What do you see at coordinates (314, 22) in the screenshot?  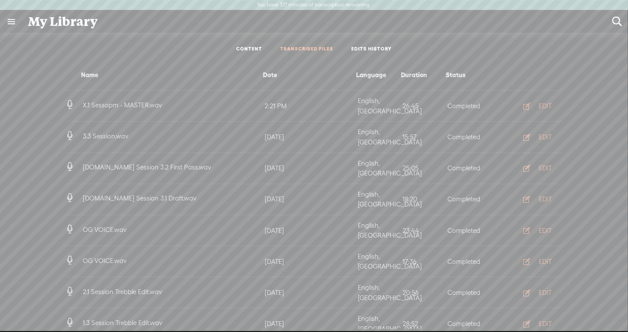 I see `div: My Library` at bounding box center [314, 22].